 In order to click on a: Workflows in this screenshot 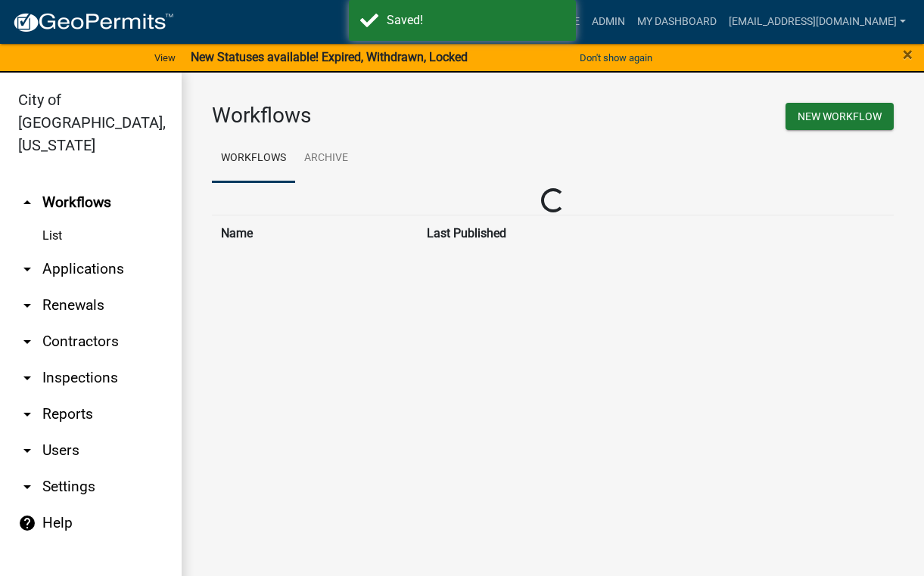, I will do `click(254, 159)`.